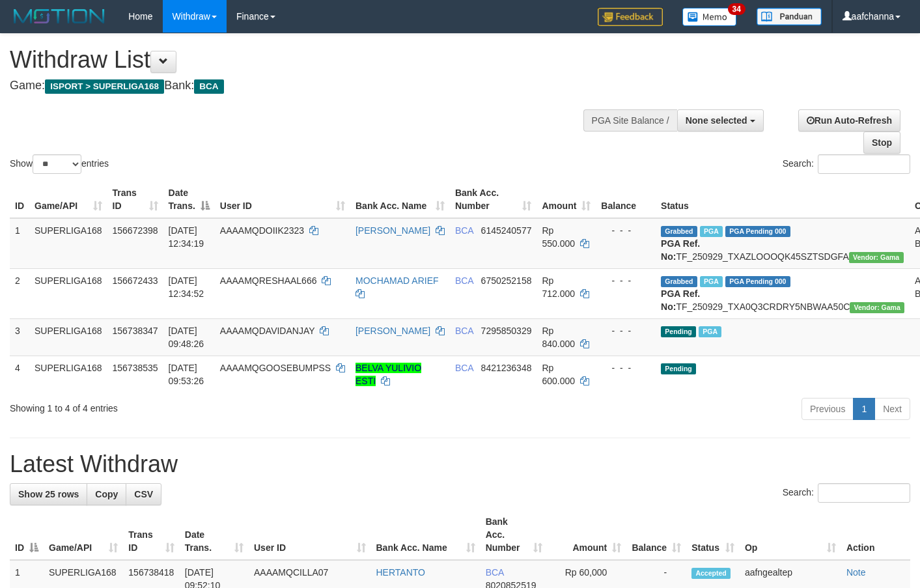  Describe the element at coordinates (189, 199) in the screenshot. I see `th: Date Trans.: activate to sort column descending` at that location.